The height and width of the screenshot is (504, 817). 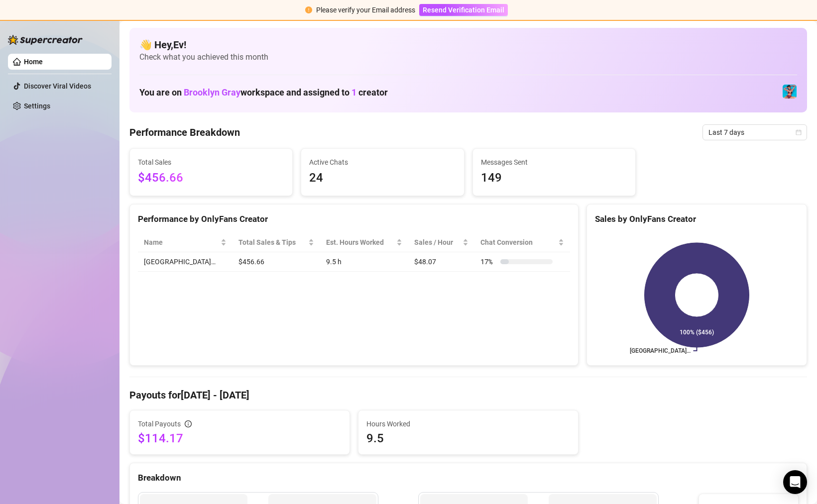 I want to click on img: Brooklyn, so click(x=789, y=92).